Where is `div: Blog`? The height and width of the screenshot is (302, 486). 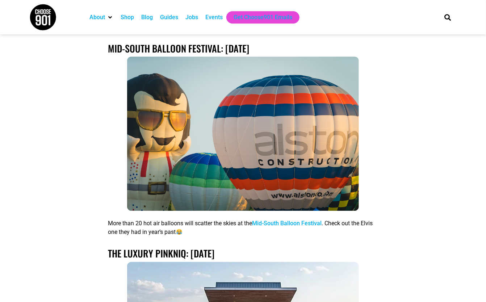 div: Blog is located at coordinates (147, 17).